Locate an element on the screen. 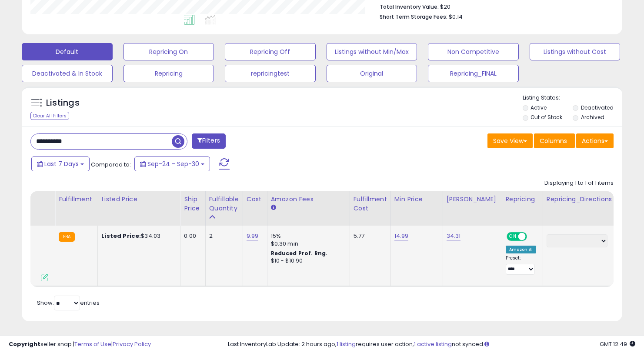 The image size is (644, 353). div: 5.77 is located at coordinates (369, 236).